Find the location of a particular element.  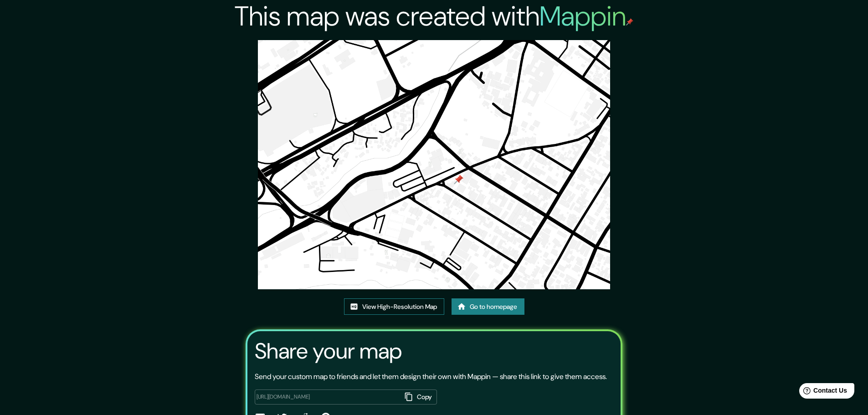

img: mappin-pin is located at coordinates (630, 22).